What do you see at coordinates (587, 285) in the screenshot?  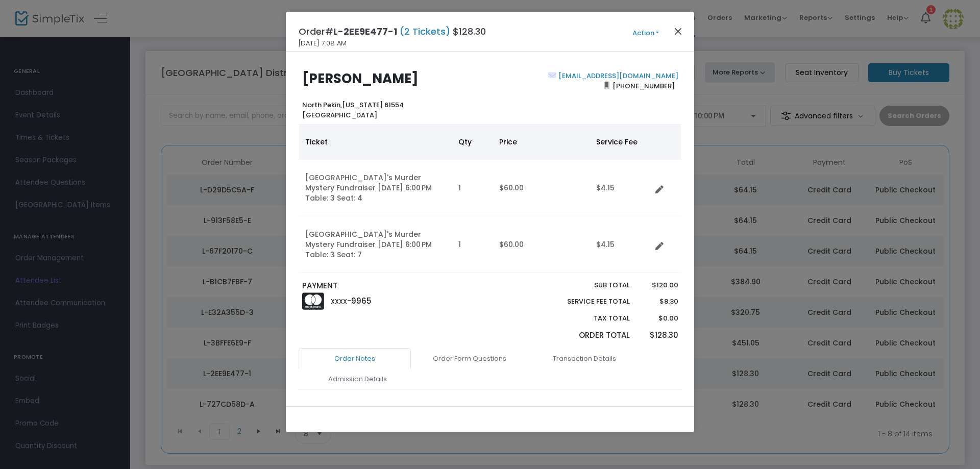 I see `p: Sub total` at bounding box center [587, 285].